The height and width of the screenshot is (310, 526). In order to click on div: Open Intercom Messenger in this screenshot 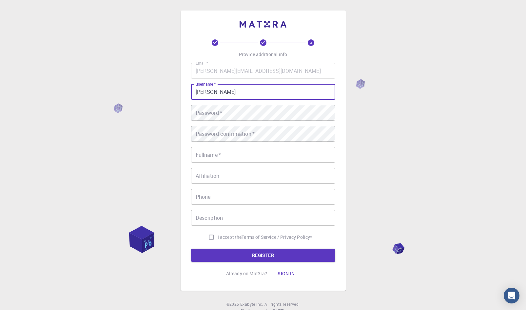, I will do `click(511, 295)`.